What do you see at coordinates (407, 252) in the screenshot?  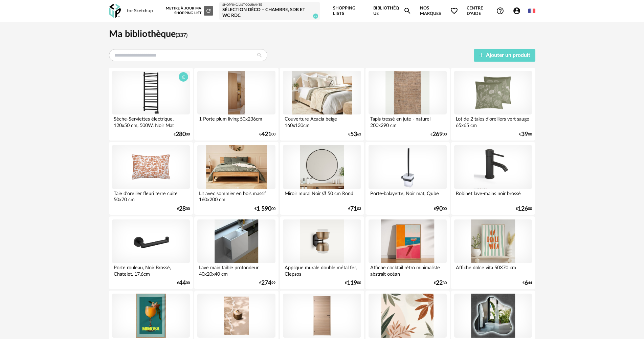 I see `a: Affiche cocktail rétro minimaliste abstrait océan Affiche cocktail rétro minimaliste abstrait océ...` at bounding box center [407, 252].